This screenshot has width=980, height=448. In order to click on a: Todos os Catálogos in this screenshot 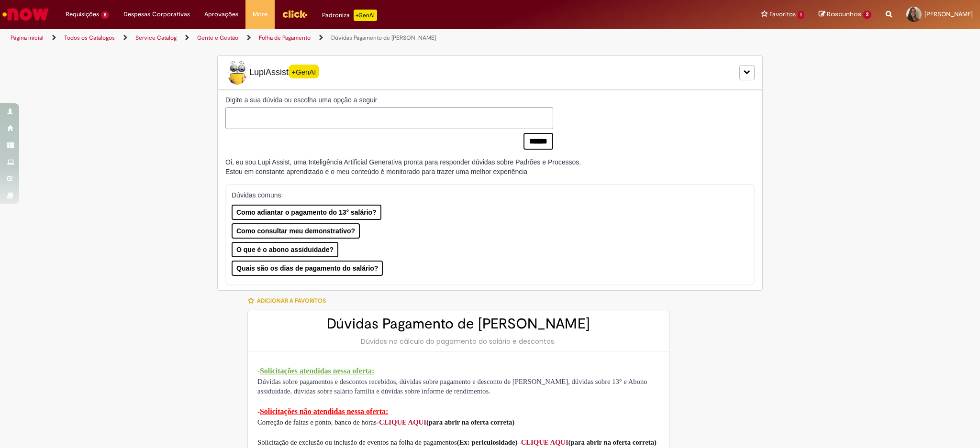, I will do `click(89, 37)`.